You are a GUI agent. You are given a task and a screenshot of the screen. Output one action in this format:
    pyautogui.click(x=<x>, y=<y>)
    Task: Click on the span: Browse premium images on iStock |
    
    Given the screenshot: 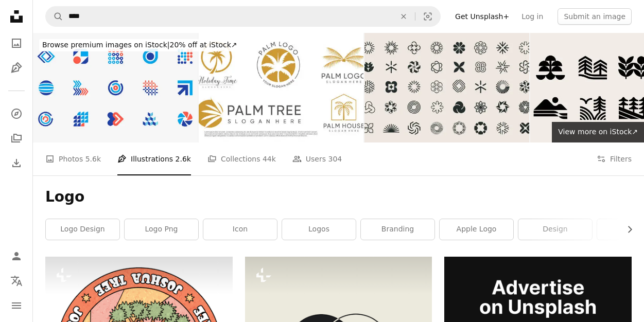 What is the action you would take?
    pyautogui.click(x=105, y=45)
    